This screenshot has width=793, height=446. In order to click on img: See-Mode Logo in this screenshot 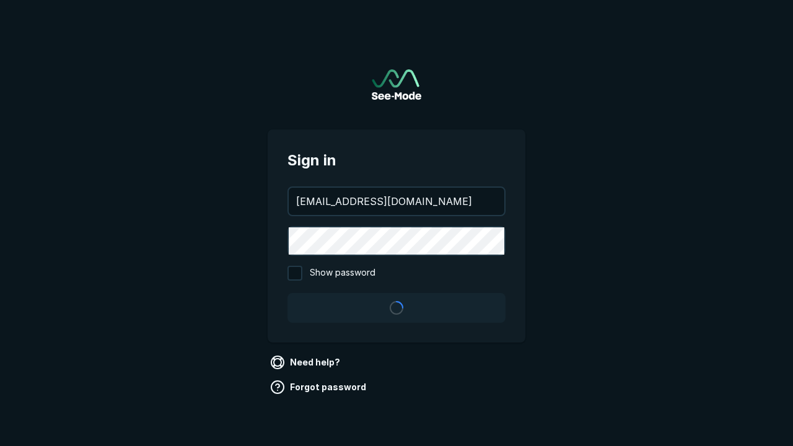, I will do `click(397, 84)`.